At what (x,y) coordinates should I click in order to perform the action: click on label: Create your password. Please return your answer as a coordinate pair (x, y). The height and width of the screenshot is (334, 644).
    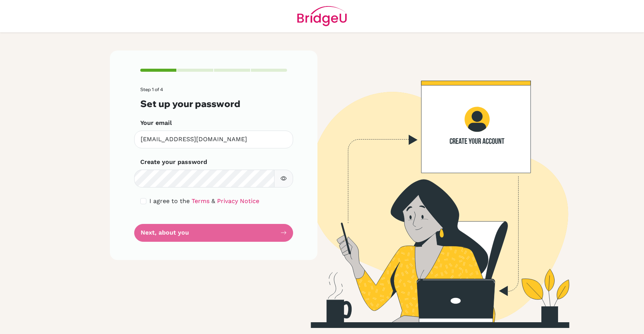
    Looking at the image, I should click on (174, 162).